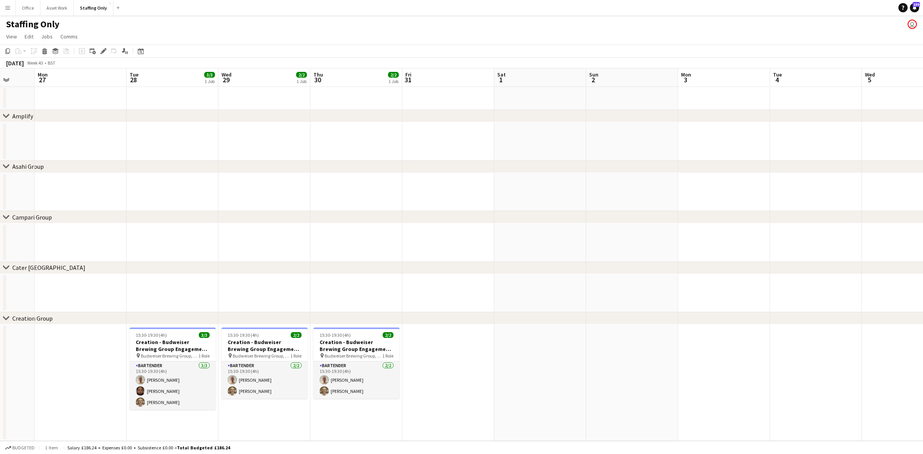 Image resolution: width=923 pixels, height=454 pixels. What do you see at coordinates (914, 8) in the screenshot?
I see `a: 159` at bounding box center [914, 8].